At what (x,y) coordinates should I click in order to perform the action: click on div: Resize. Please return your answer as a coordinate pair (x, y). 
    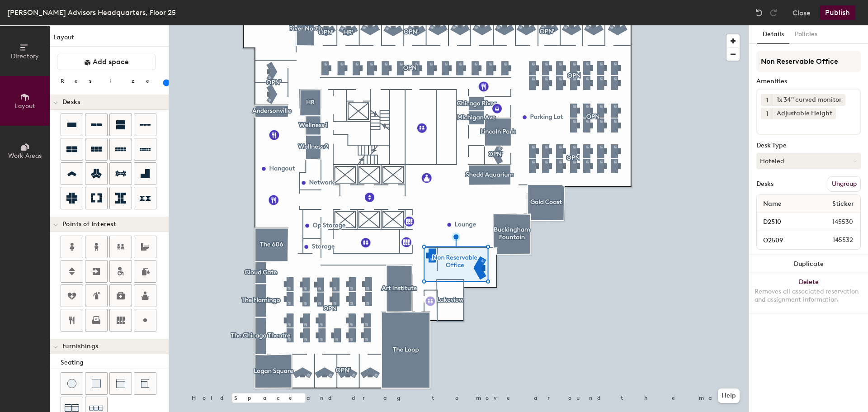
    Looking at the image, I should click on (110, 81).